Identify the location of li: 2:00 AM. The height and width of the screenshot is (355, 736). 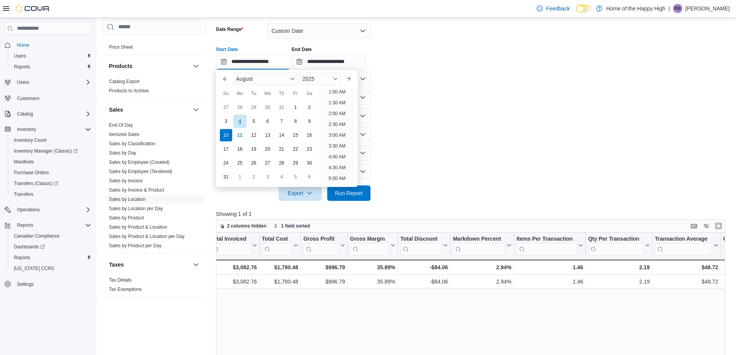
(337, 114).